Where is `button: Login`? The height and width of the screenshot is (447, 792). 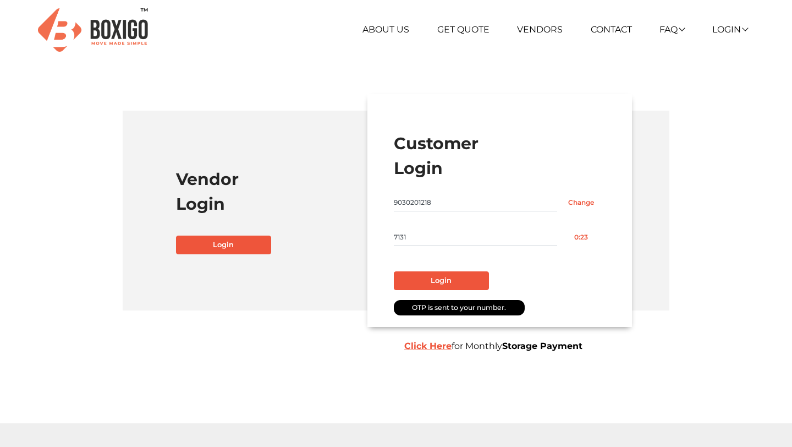 button: Login is located at coordinates (441, 281).